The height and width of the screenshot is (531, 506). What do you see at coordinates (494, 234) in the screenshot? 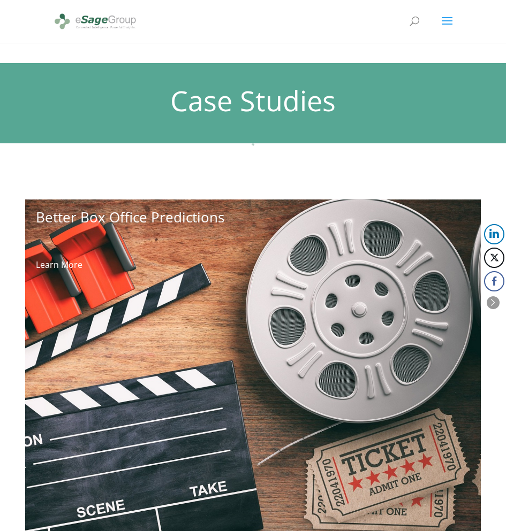
I see `button: LinkedIn Share` at bounding box center [494, 234].